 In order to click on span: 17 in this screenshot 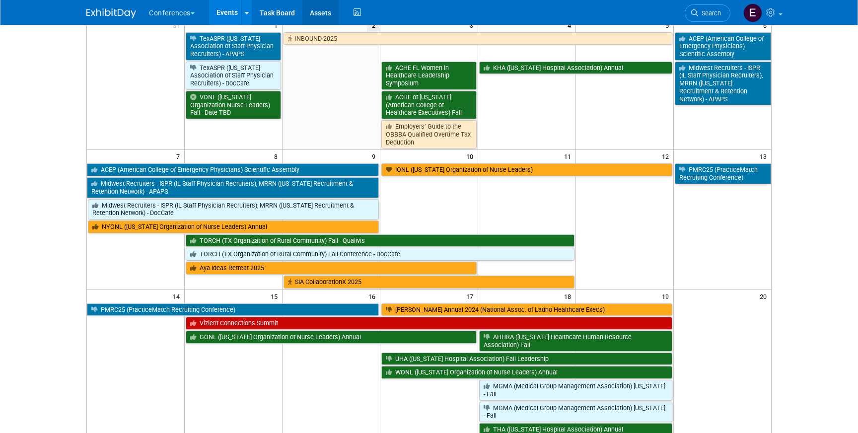, I will do `click(471, 296)`.